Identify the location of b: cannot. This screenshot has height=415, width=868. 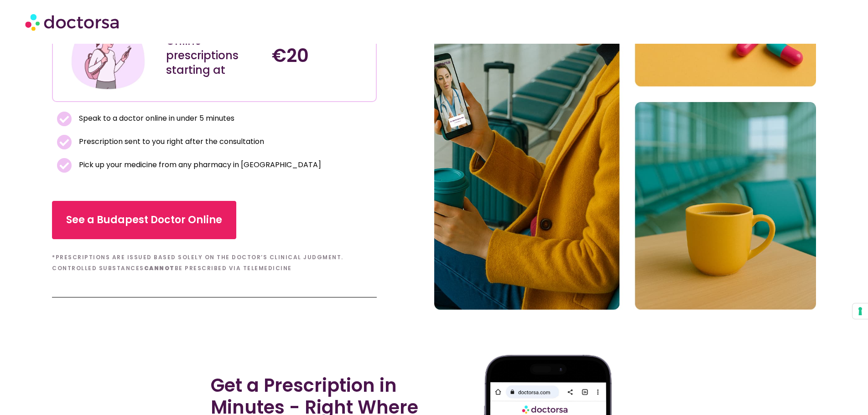
(159, 268).